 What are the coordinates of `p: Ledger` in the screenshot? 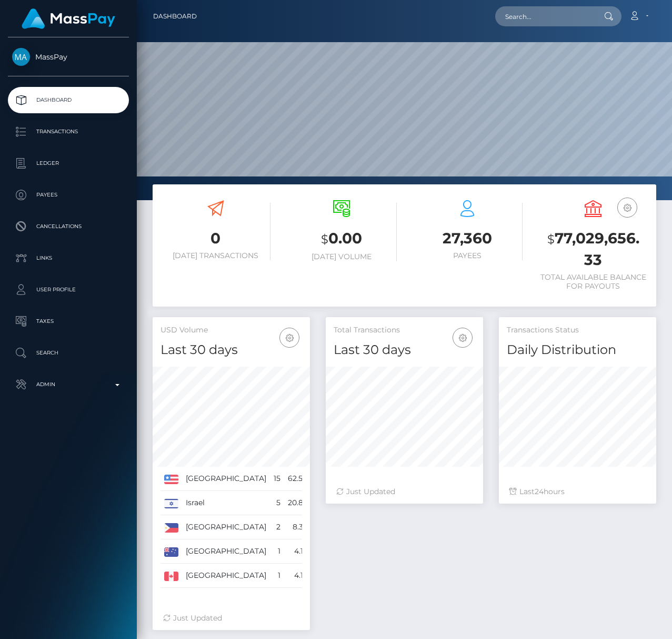 It's located at (68, 164).